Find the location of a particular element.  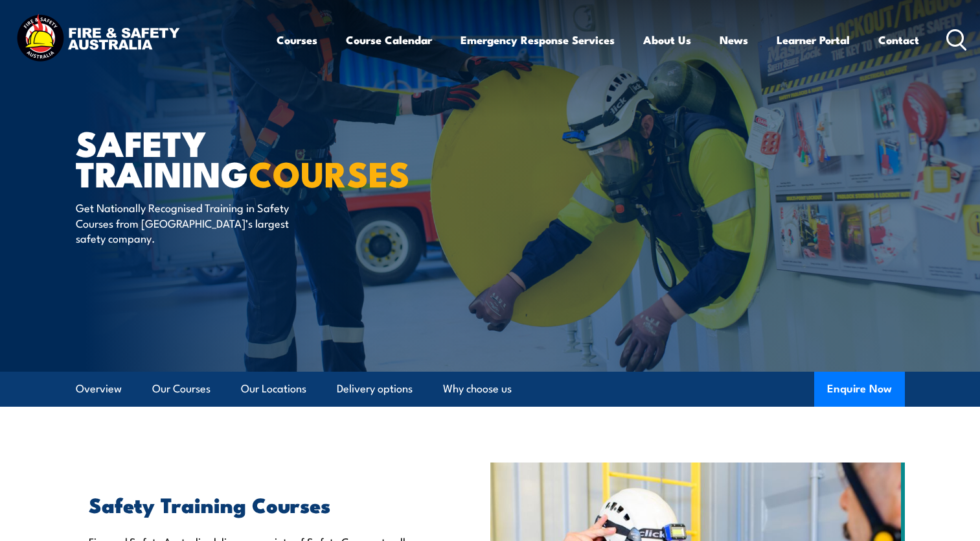

button: Enquire Now is located at coordinates (859, 389).